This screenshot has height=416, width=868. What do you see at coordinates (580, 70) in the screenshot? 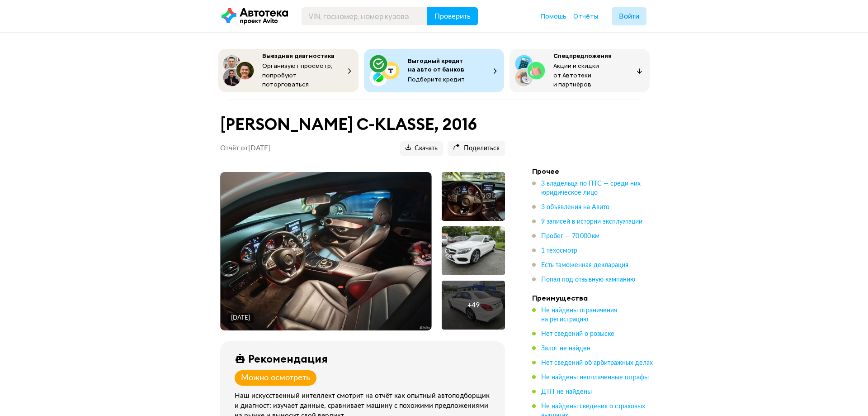
I see `button: СпецпредложенияАкции и скидки от Автотеки и партнёров` at bounding box center [580, 70].